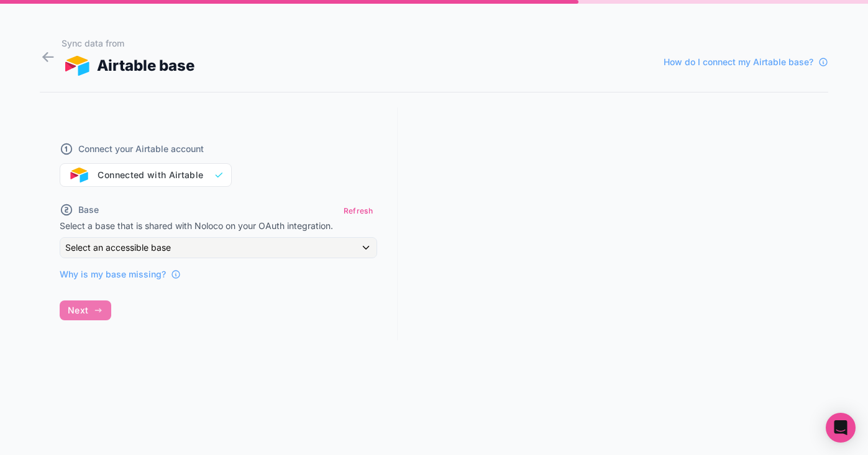 The width and height of the screenshot is (868, 455). What do you see at coordinates (141, 149) in the screenshot?
I see `span: Connect your Airtable account` at bounding box center [141, 149].